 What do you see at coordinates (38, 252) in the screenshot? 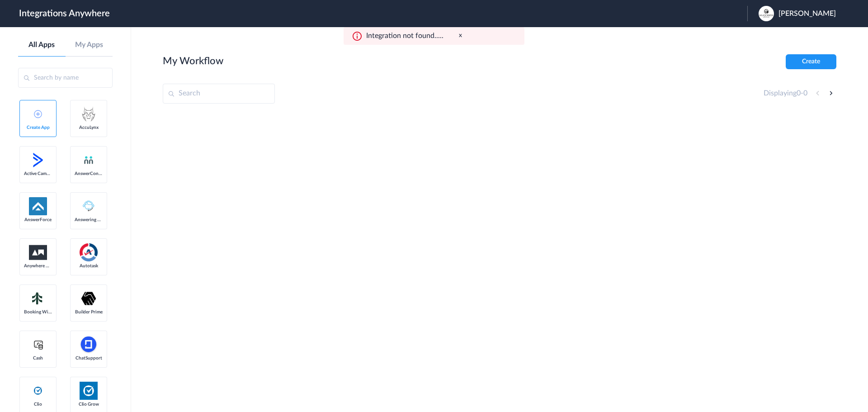
I see `img: aww.png` at bounding box center [38, 252].